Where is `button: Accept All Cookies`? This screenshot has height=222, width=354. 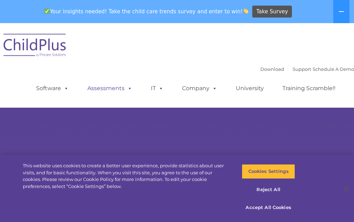
button: Accept All Cookies is located at coordinates (268, 207).